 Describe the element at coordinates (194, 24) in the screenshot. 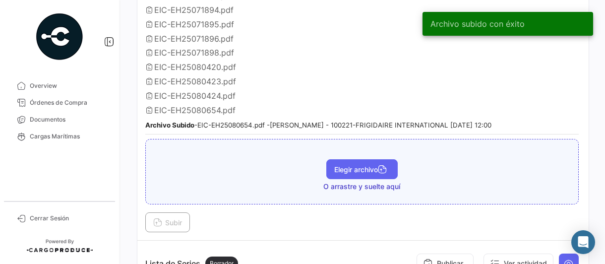

I see `span: EIC-EH25071895.pdf` at that location.